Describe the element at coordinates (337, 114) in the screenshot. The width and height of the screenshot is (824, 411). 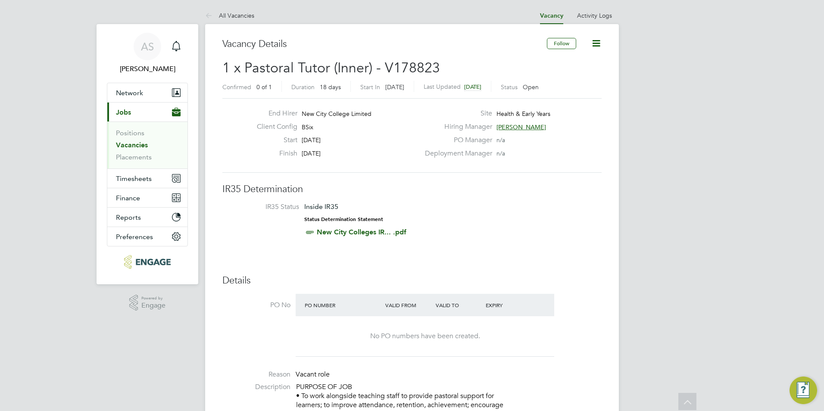
I see `span: New City College Limited` at that location.